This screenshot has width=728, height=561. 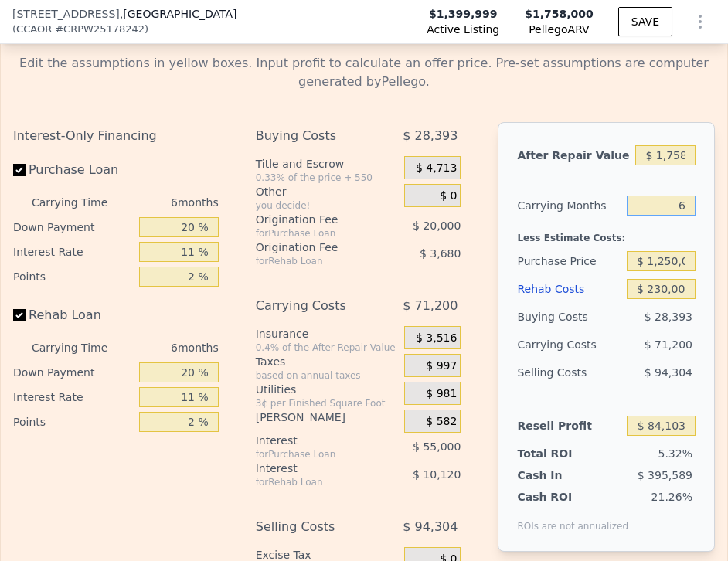 What do you see at coordinates (569, 205) in the screenshot?
I see `div: Carrying Months` at bounding box center [569, 205].